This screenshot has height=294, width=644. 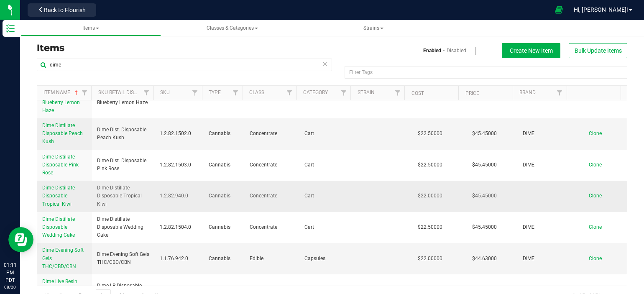 What do you see at coordinates (10, 28) in the screenshot?
I see `inline-svg: Inventory` at bounding box center [10, 28].